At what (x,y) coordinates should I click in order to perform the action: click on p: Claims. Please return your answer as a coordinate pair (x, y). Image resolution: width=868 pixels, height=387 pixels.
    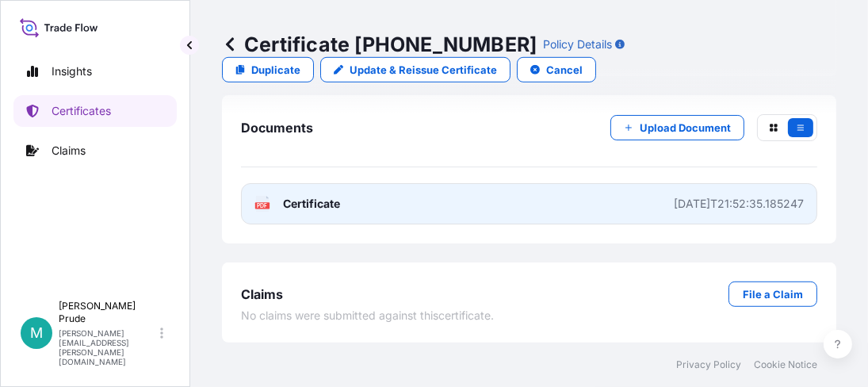
    Looking at the image, I should click on (68, 151).